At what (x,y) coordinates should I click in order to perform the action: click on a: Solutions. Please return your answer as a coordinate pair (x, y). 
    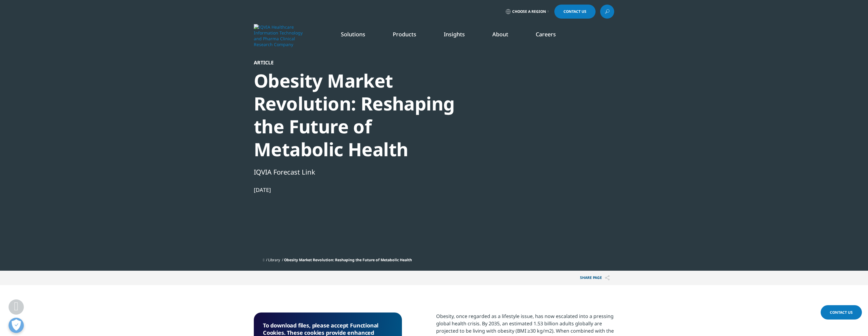
    Looking at the image, I should click on (353, 35).